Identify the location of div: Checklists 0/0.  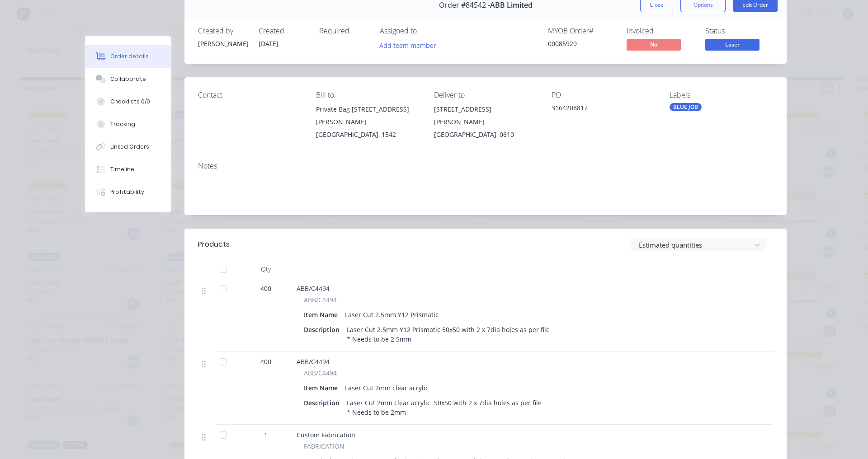
(130, 102).